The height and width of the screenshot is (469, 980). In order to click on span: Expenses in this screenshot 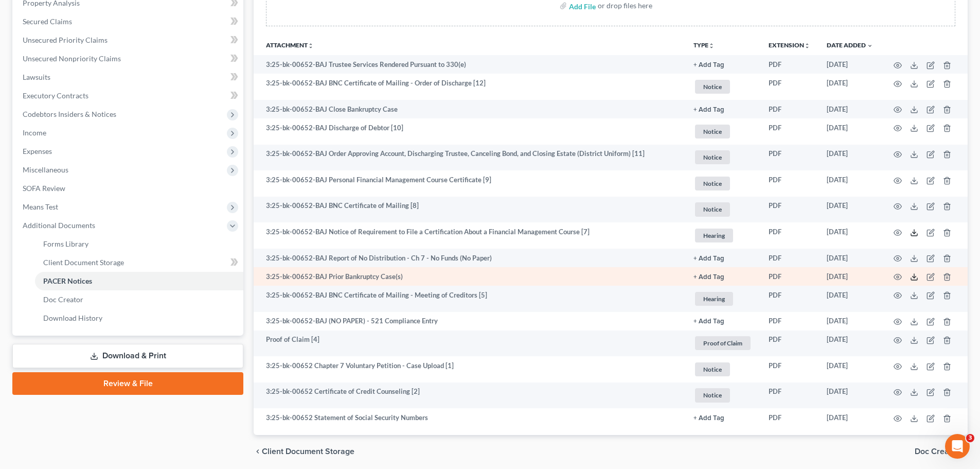, I will do `click(37, 151)`.